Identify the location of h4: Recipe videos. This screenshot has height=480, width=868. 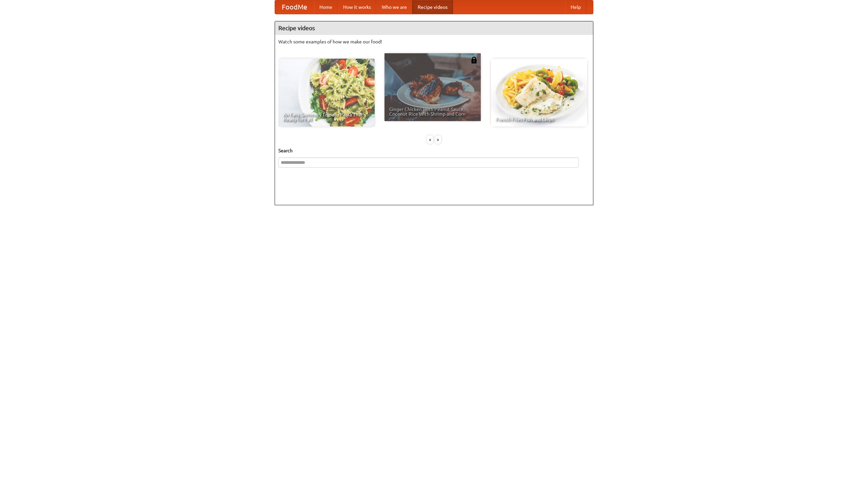
(434, 28).